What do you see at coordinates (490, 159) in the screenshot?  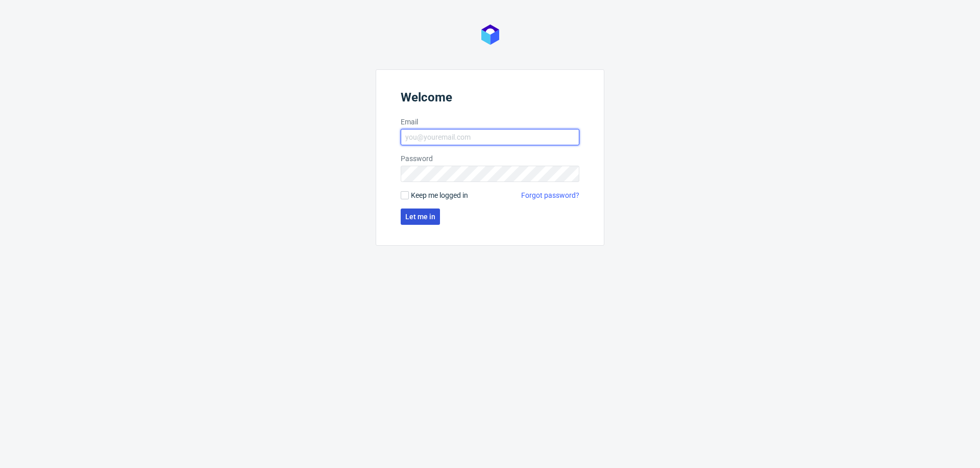 I see `label: Password` at bounding box center [490, 159].